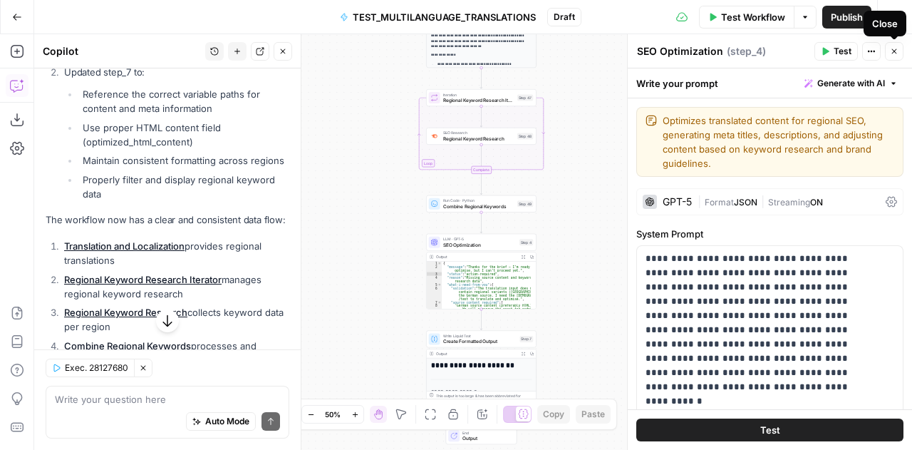 Image resolution: width=912 pixels, height=450 pixels. Describe the element at coordinates (333, 414) in the screenshot. I see `span: 50%` at that location.